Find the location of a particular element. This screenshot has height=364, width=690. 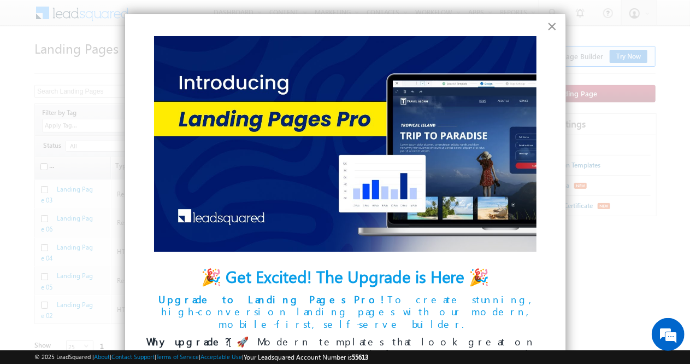

strong: Upgrade to Landing Pages Pro! is located at coordinates (273, 298).